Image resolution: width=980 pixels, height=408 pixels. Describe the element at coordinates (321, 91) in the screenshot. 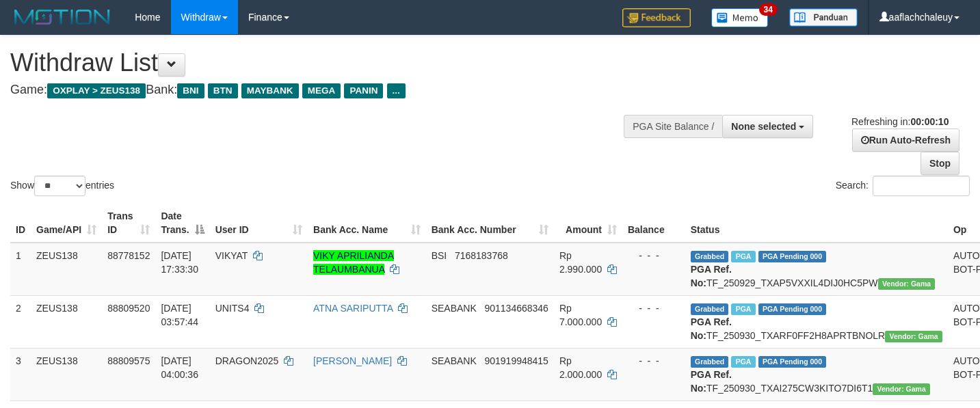

I see `span: MEGA` at that location.